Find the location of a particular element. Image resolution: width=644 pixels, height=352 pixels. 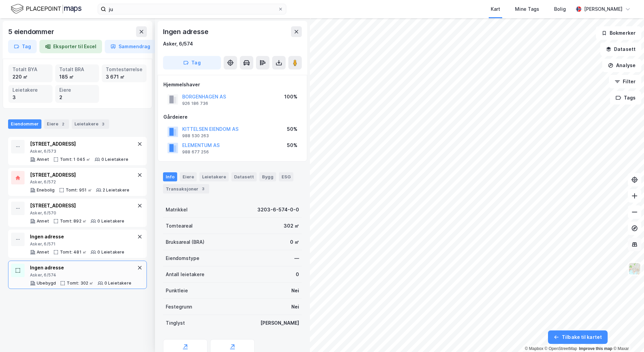

div: 0 is located at coordinates (298, 274).